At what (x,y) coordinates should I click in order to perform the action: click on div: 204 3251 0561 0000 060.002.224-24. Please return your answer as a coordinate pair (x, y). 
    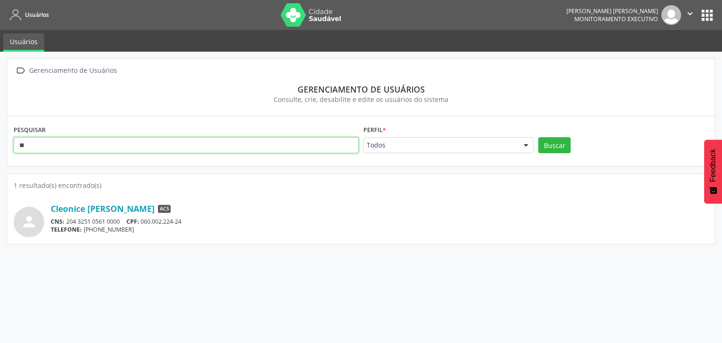
    Looking at the image, I should click on (380, 222).